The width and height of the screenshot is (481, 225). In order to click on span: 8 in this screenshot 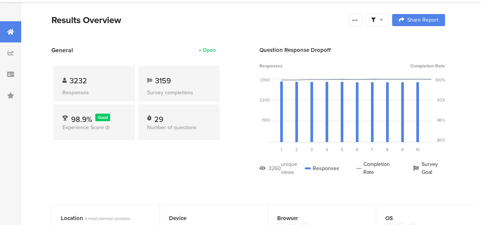, I will do `click(387, 149)`.